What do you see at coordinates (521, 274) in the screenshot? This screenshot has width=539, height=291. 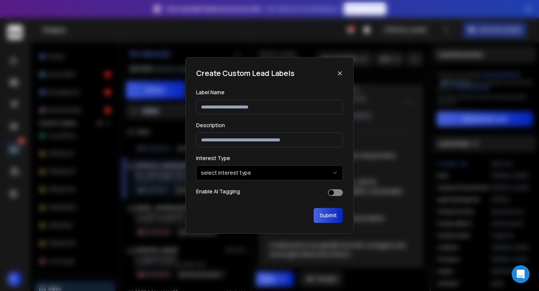 I see `div: Open Intercom Messenger` at bounding box center [521, 274].